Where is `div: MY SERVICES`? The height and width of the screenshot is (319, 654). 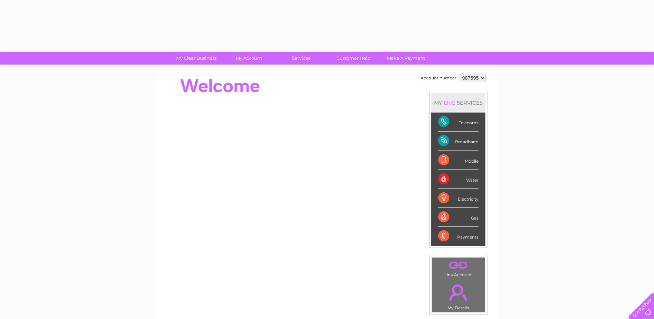
div: MY SERVICES is located at coordinates (458, 102).